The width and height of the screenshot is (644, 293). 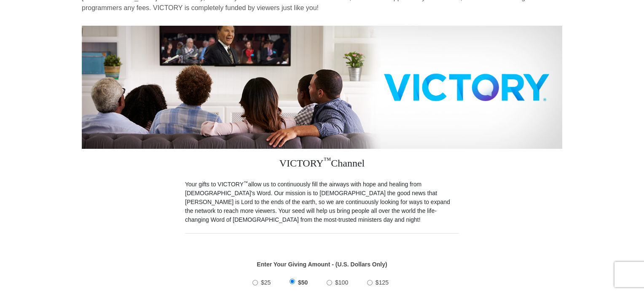 What do you see at coordinates (341, 282) in the screenshot?
I see `span: $100` at bounding box center [341, 282].